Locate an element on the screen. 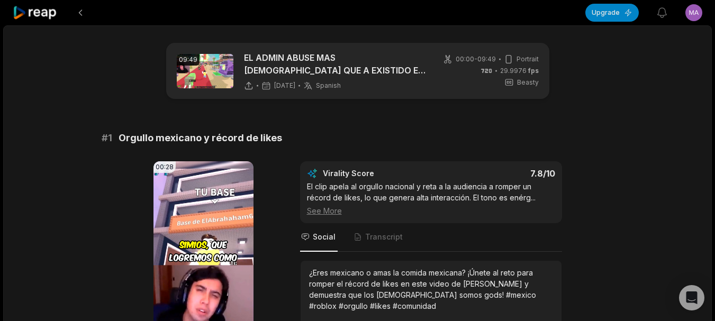 The image size is (715, 321). nav: Tabs is located at coordinates (431, 237).